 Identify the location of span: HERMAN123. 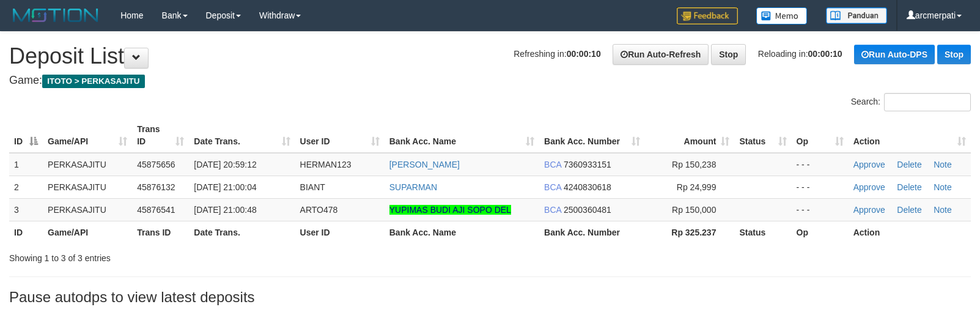
(326, 165).